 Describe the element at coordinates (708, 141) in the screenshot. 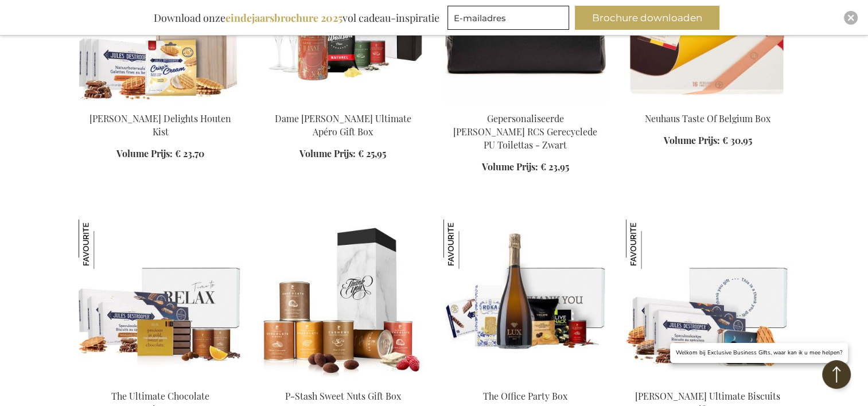

I see `a: Volume Prijs: € 30,95` at that location.